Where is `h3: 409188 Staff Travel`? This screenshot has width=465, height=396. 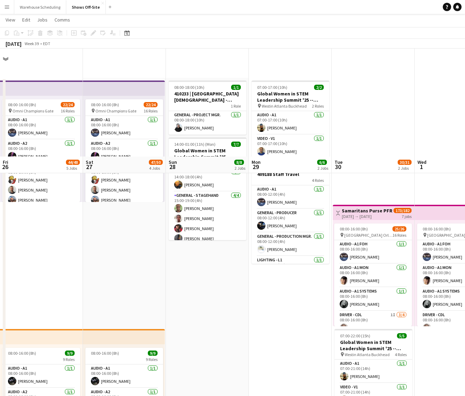 h3: 409188 Staff Travel is located at coordinates (290, 174).